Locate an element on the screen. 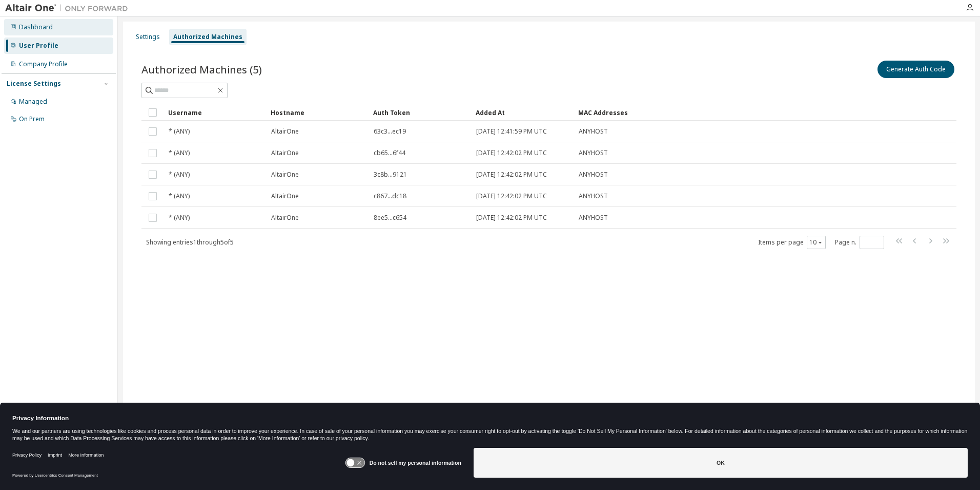  div: User Profile is located at coordinates (38, 46).